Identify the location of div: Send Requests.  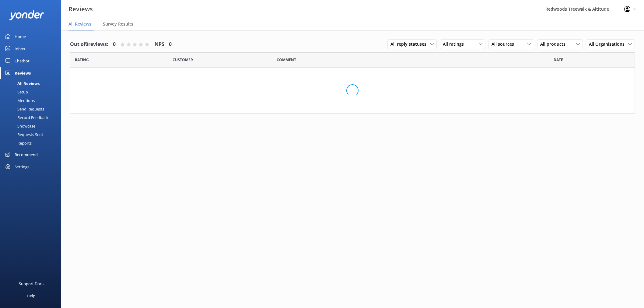
(24, 109).